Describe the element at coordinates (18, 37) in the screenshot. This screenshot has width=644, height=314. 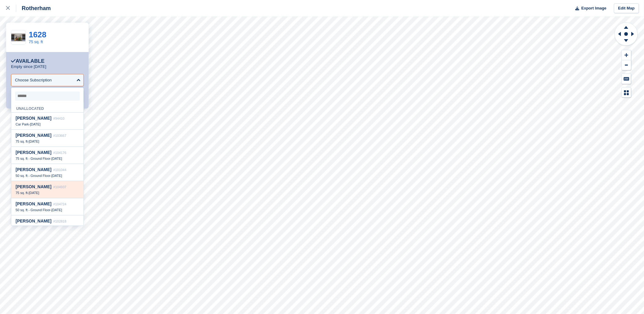
I see `img: 75%20SQ.FT.jpg` at that location.